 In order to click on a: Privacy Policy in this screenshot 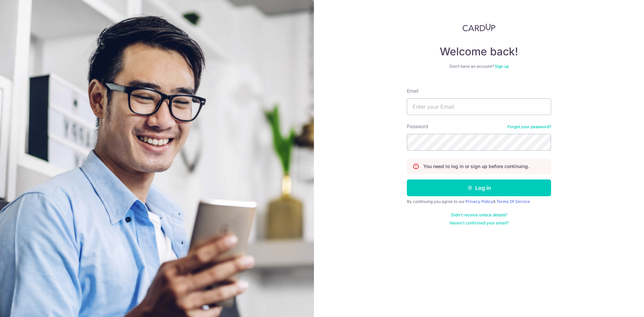, I will do `click(479, 201)`.